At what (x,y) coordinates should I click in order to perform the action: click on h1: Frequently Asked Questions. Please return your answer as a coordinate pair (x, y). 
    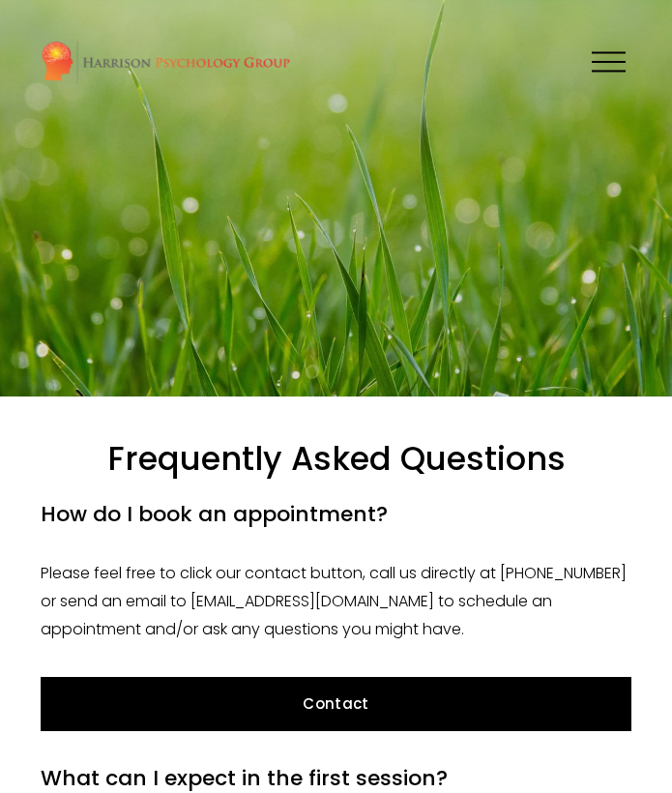
    Looking at the image, I should click on (336, 458).